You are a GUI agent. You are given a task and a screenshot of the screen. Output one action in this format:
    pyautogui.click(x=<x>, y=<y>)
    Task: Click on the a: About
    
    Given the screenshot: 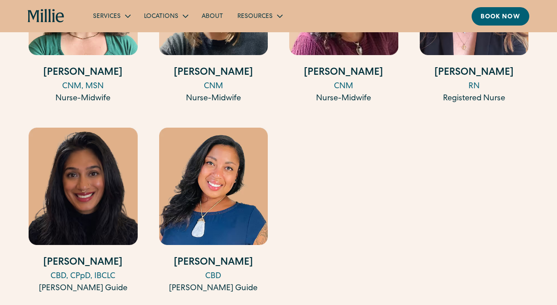 What is the action you would take?
    pyautogui.click(x=212, y=16)
    